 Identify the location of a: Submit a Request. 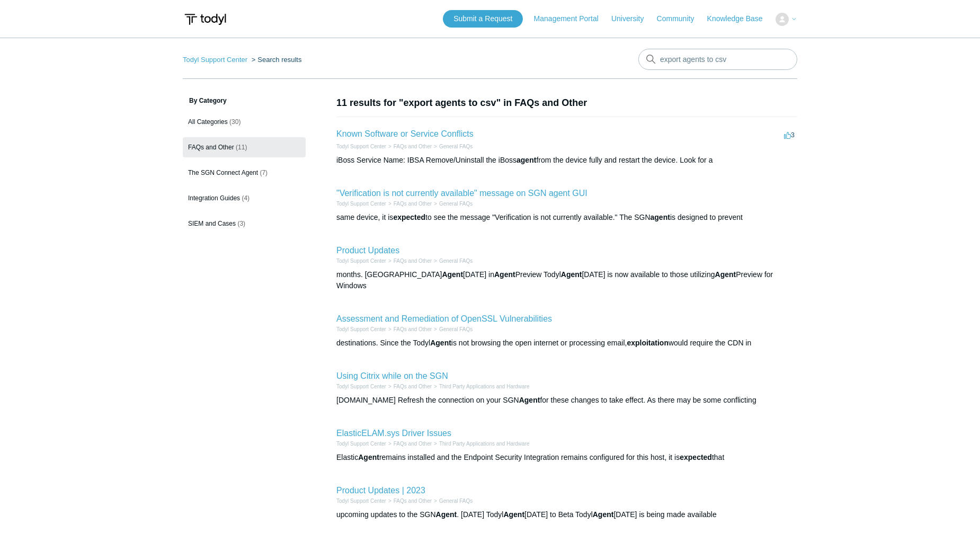
(483, 19).